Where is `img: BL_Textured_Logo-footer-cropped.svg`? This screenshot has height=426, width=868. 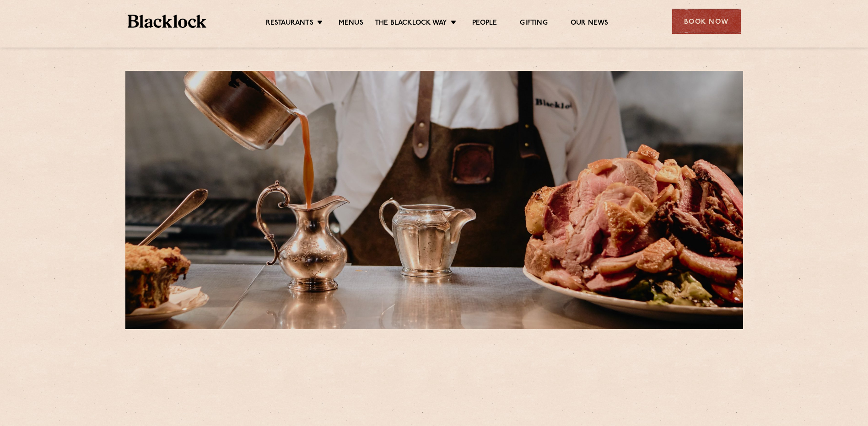
img: BL_Textured_Logo-footer-cropped.svg is located at coordinates (167, 21).